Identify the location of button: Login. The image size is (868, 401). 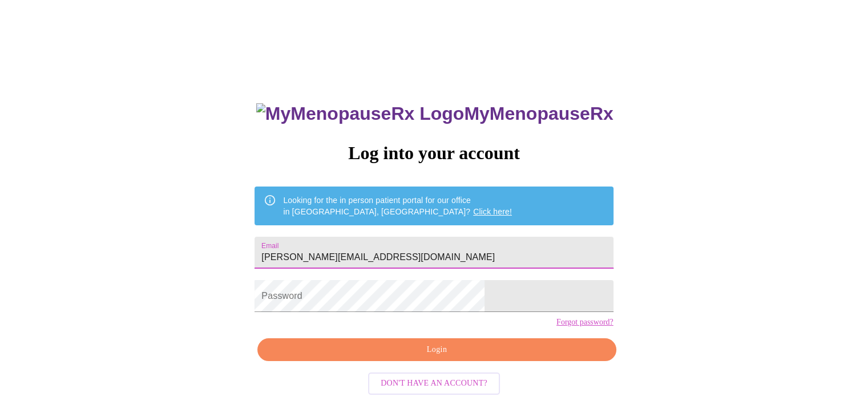
(436, 350).